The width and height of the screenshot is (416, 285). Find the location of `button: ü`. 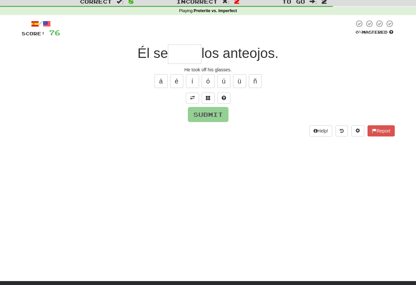

button: ü is located at coordinates (240, 81).